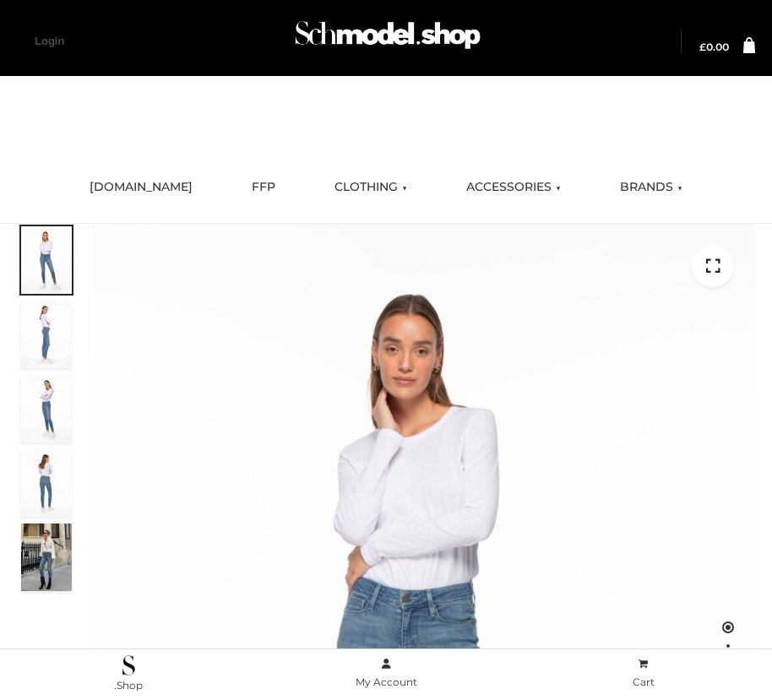  What do you see at coordinates (387, 39) in the screenshot?
I see `img: Schmodel Admin 964` at bounding box center [387, 39].